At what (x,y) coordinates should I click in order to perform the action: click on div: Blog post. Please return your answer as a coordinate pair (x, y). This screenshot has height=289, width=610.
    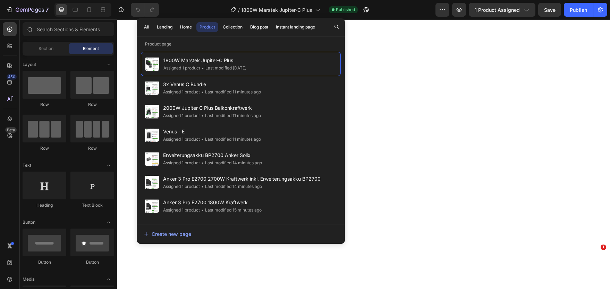
    Looking at the image, I should click on (259, 27).